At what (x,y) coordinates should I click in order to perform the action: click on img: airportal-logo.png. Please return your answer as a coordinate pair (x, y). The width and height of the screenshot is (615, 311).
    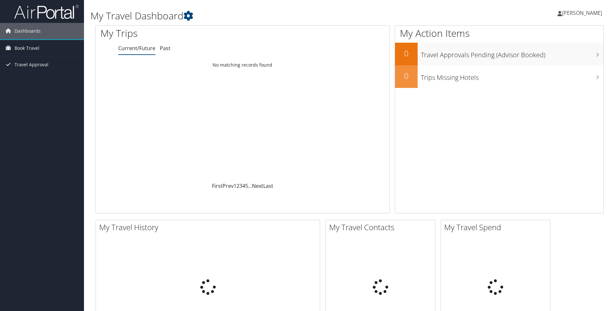
    Looking at the image, I should click on (47, 12).